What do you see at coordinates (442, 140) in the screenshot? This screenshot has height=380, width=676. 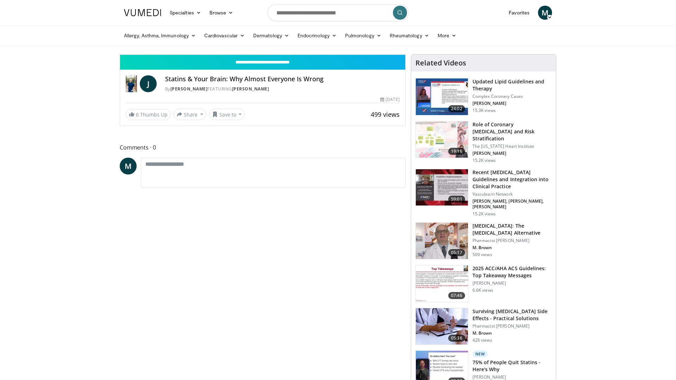 I see `img: 1efa8c99-7b8a-4ab5-a569-1c219ae7bd2c.150x105_q85_crop-smart_upscale.jpg` at bounding box center [442, 140].